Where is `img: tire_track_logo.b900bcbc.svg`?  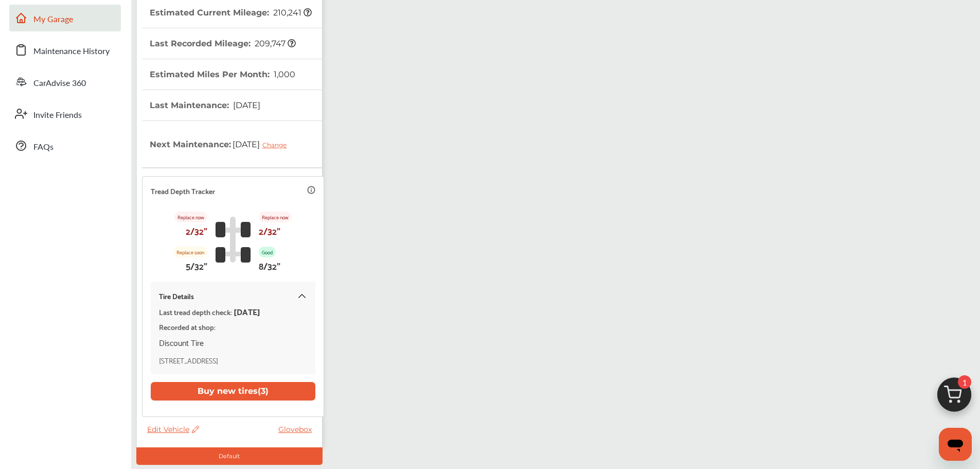
img: tire_track_logo.b900bcbc.svg is located at coordinates (233, 240).